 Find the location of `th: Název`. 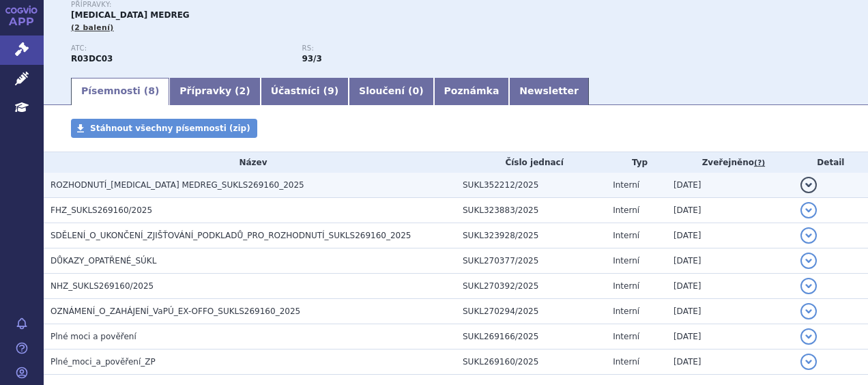

th: Název is located at coordinates (250, 163).